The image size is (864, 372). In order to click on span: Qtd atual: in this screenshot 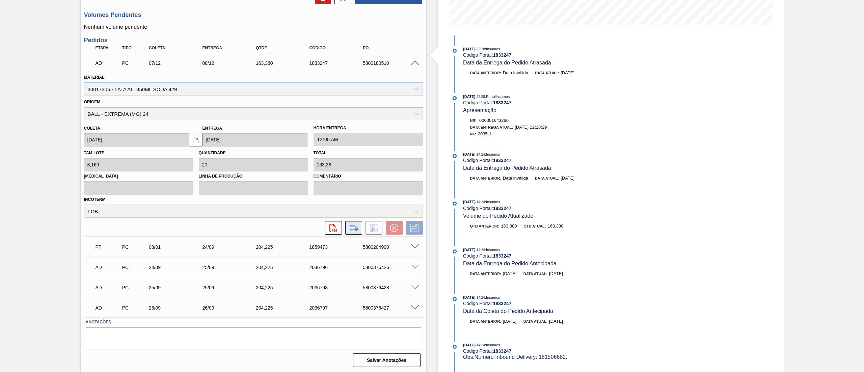, I will do `click(534, 226)`.